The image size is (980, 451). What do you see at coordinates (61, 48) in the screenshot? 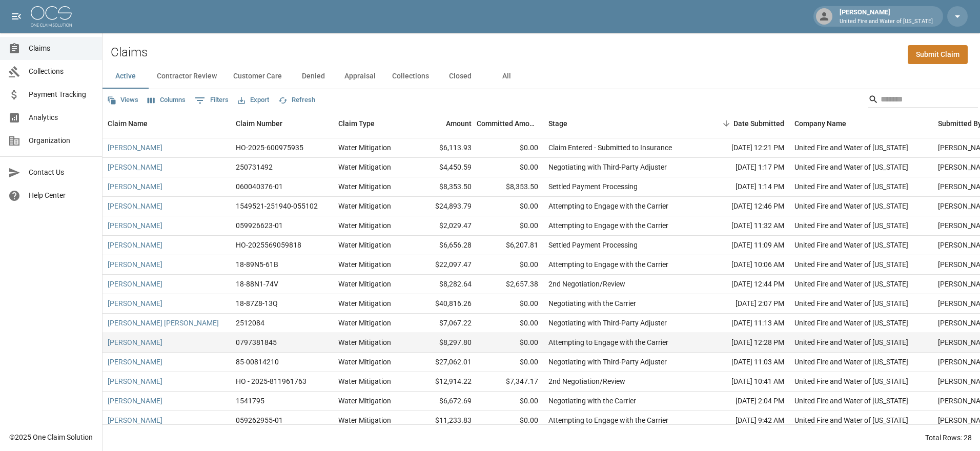
I see `span: Claims` at bounding box center [61, 48].